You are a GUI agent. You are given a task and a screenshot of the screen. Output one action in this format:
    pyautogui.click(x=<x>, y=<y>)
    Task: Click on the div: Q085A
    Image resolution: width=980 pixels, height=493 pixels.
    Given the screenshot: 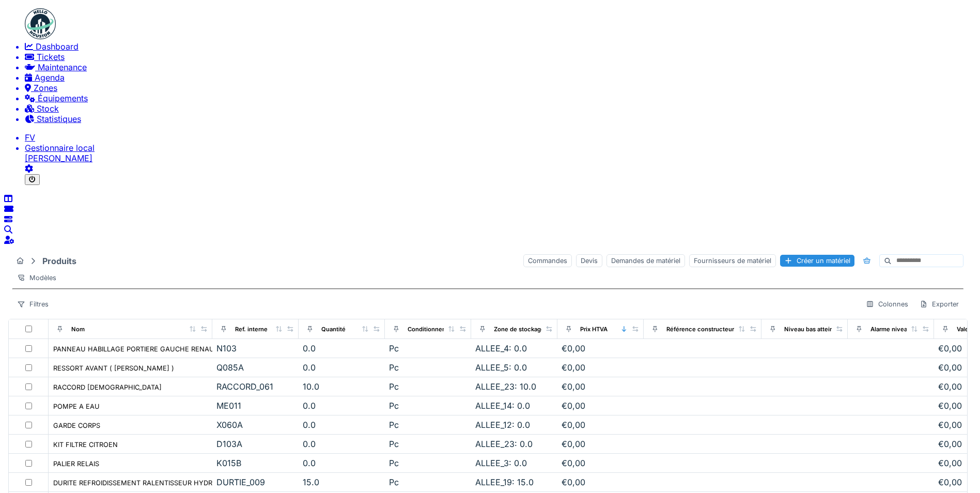 What is the action you would take?
    pyautogui.click(x=255, y=368)
    